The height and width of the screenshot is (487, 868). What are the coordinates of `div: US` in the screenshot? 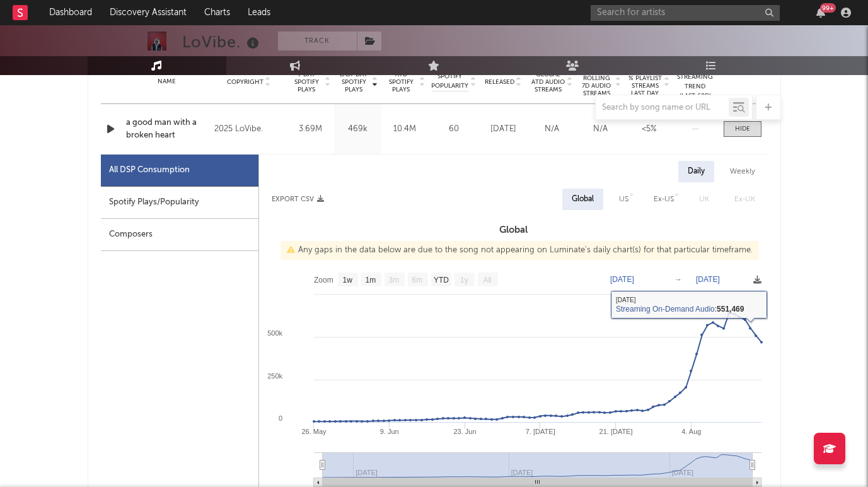 It's located at (624, 199).